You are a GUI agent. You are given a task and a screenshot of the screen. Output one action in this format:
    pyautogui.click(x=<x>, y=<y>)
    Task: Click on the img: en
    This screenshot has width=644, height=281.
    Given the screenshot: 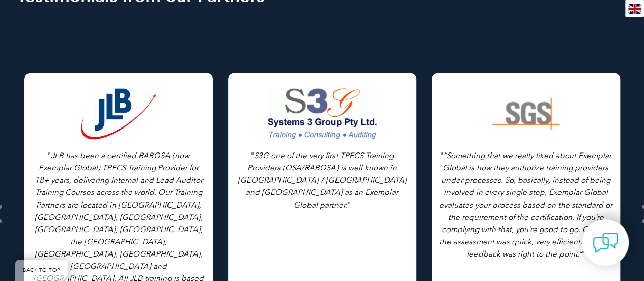 What is the action you would take?
    pyautogui.click(x=635, y=9)
    